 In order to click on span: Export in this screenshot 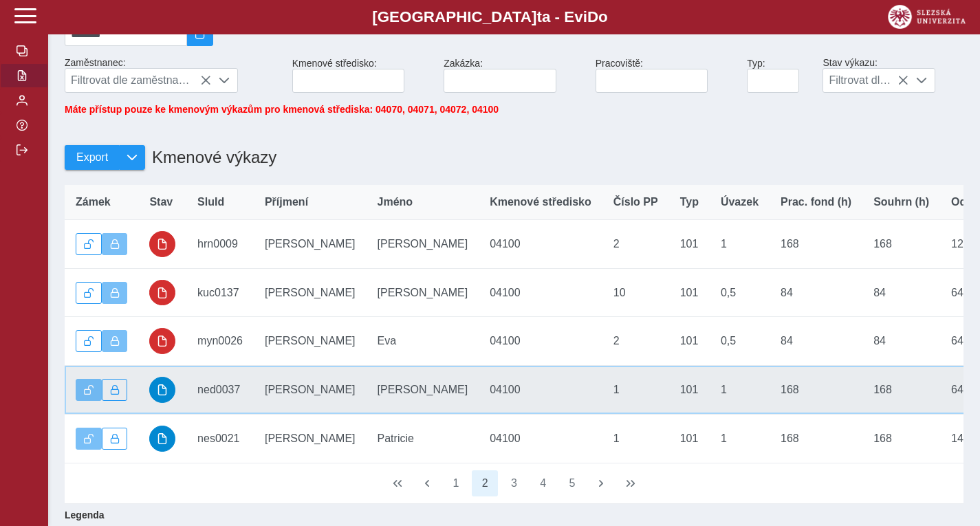, I will do `click(92, 157)`.